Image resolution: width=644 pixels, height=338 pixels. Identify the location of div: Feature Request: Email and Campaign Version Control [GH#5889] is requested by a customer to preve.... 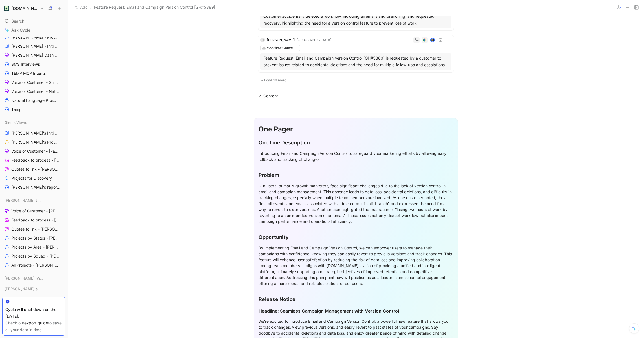
(356, 61).